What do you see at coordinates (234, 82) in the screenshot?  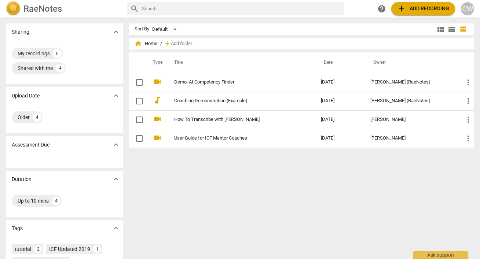 I see `a: Demo: AI Competency Finder` at bounding box center [234, 82].